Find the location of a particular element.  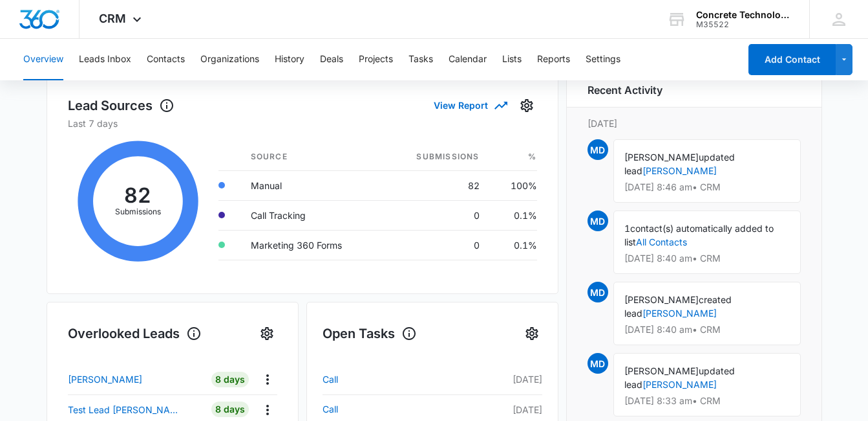

span: contact(s) automatically added to list is located at coordinates (699, 235).